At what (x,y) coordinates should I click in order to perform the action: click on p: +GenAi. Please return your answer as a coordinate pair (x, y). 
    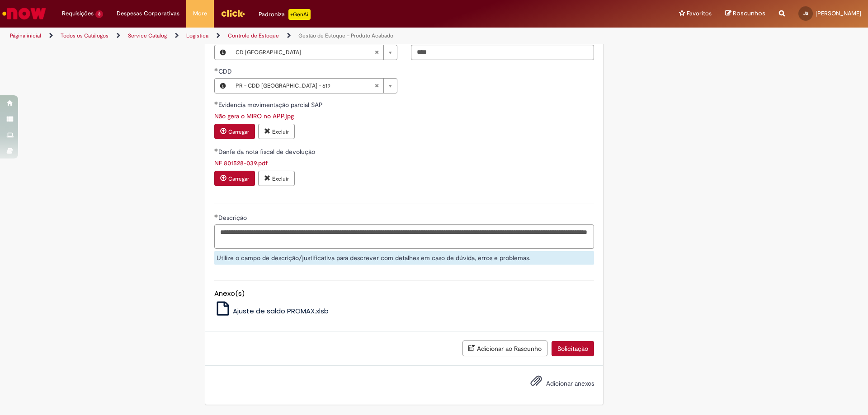
    Looking at the image, I should click on (299, 14).